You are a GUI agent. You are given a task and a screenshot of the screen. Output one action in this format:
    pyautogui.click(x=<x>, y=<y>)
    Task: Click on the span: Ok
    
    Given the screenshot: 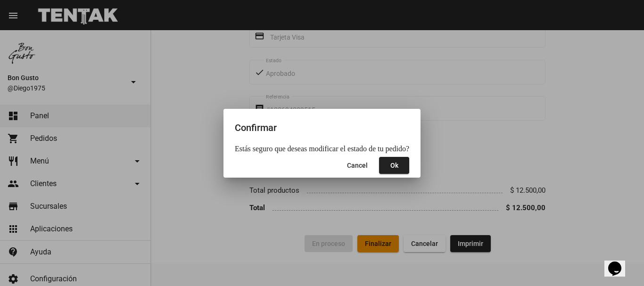 What is the action you would take?
    pyautogui.click(x=394, y=166)
    